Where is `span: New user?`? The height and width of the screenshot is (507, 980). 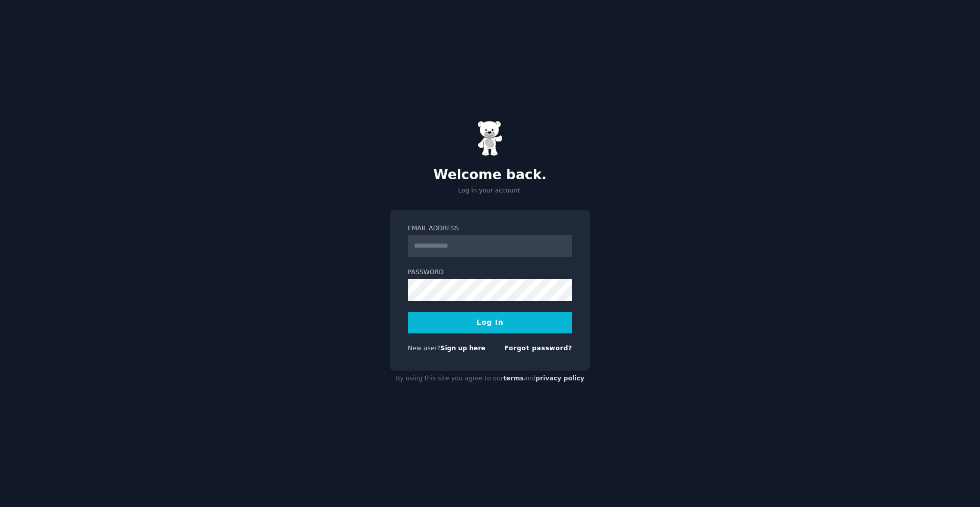
span: New user? is located at coordinates (425, 348).